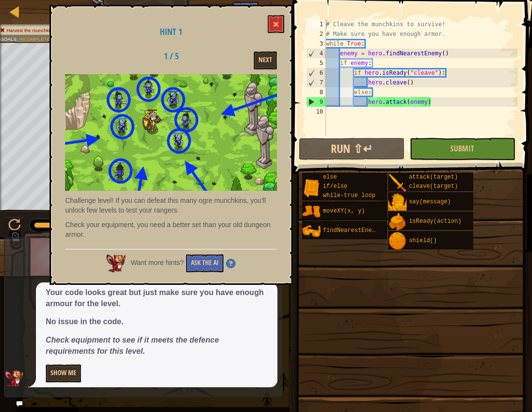  I want to click on button: Next, so click(265, 60).